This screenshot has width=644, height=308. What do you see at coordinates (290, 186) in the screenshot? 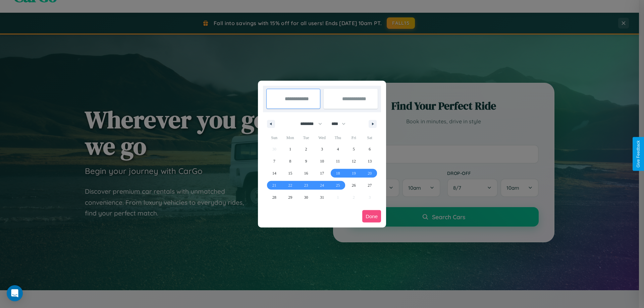
I see `span: 22` at bounding box center [290, 186].